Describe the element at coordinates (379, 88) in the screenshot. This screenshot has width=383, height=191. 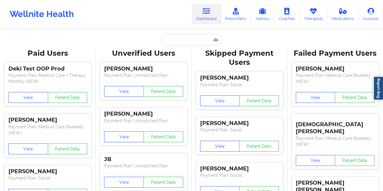
I see `a: Report Bug` at that location.